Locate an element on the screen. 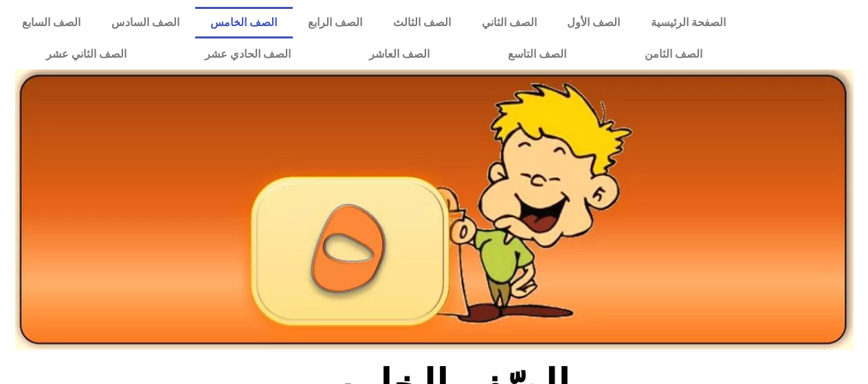 Image resolution: width=868 pixels, height=384 pixels. a: الصف الثاني عشر is located at coordinates (86, 54).